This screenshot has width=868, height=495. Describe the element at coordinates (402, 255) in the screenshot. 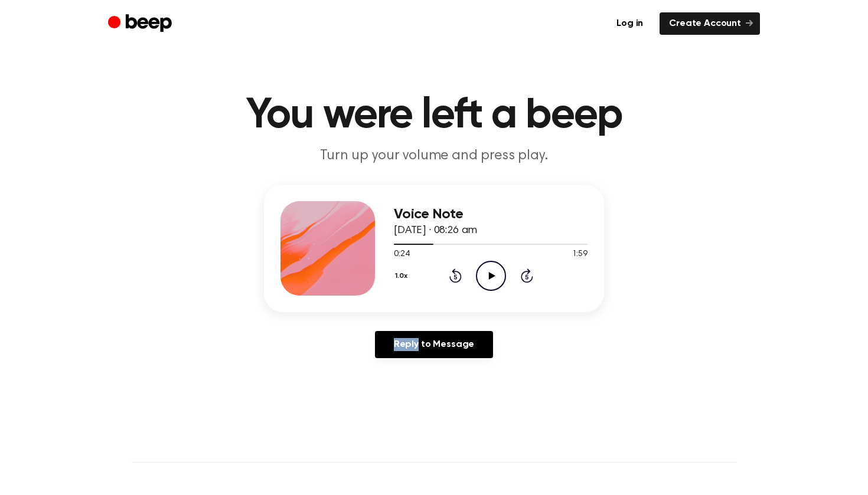

I see `span: 0:24` at that location.